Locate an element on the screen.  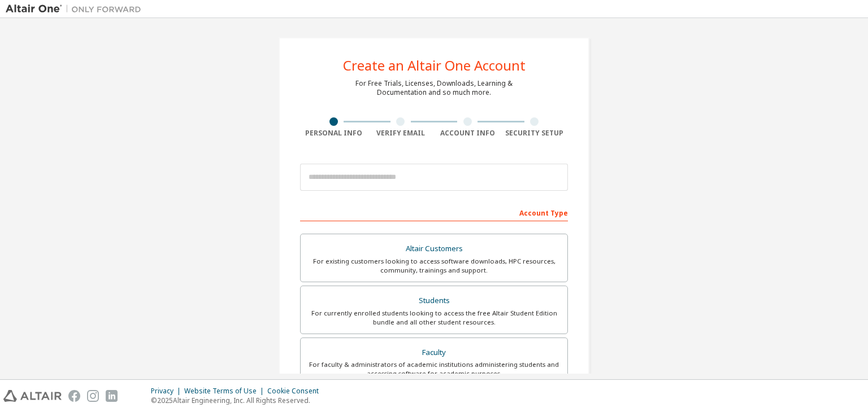
div: Students is located at coordinates (434, 301).